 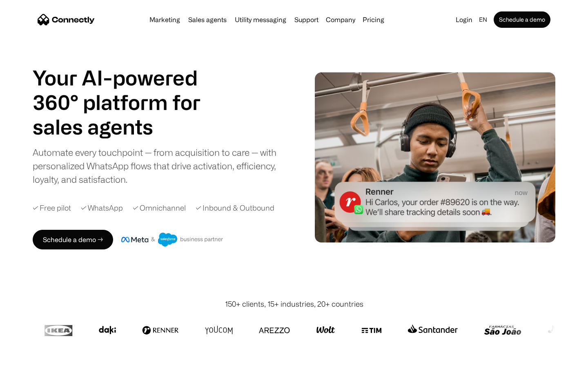 What do you see at coordinates (307, 20) in the screenshot?
I see `a: Support` at bounding box center [307, 20].